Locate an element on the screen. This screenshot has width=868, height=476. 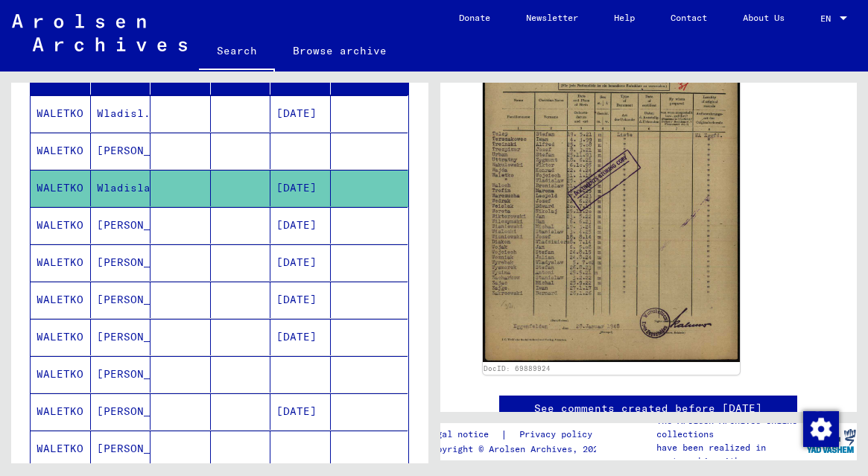
mat-cell: Wladislaw is located at coordinates (121, 187).